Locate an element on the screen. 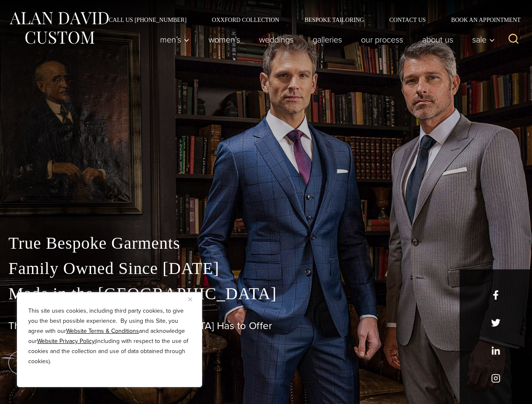  a: Oxxford Collection is located at coordinates (246, 19).